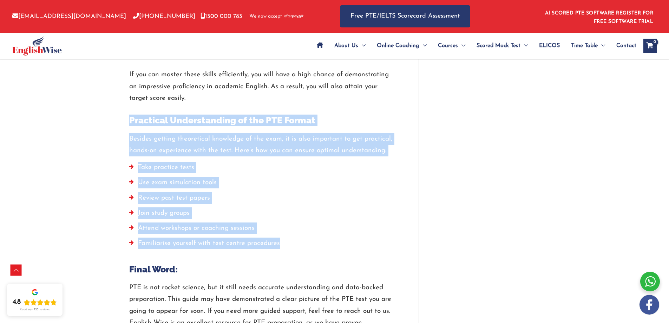  Describe the element at coordinates (17, 302) in the screenshot. I see `div: 4.8` at that location.